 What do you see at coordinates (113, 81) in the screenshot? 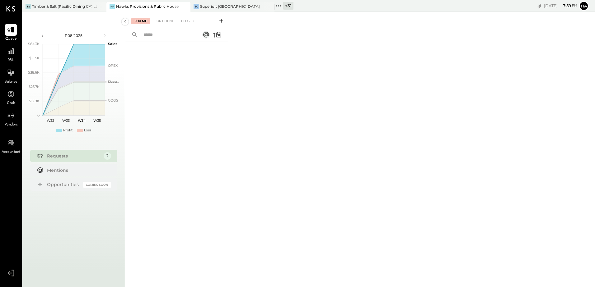
I see `text: Occu...` at bounding box center [113, 81].